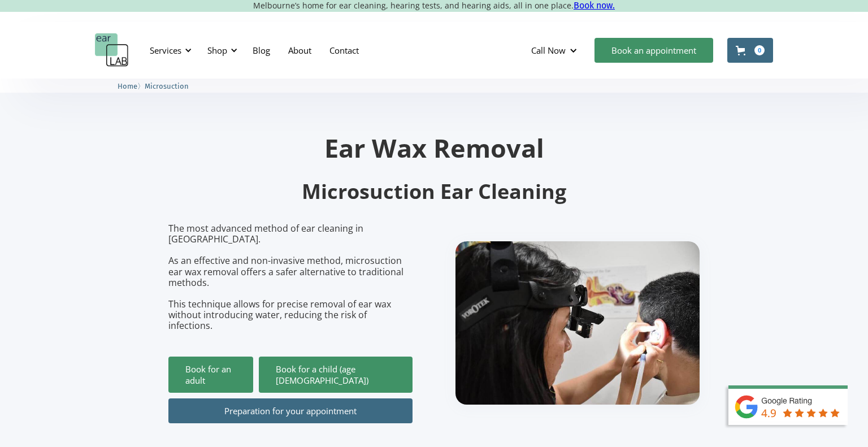 The height and width of the screenshot is (447, 868). I want to click on h2: Microsuction Ear Cleaning, so click(434, 192).